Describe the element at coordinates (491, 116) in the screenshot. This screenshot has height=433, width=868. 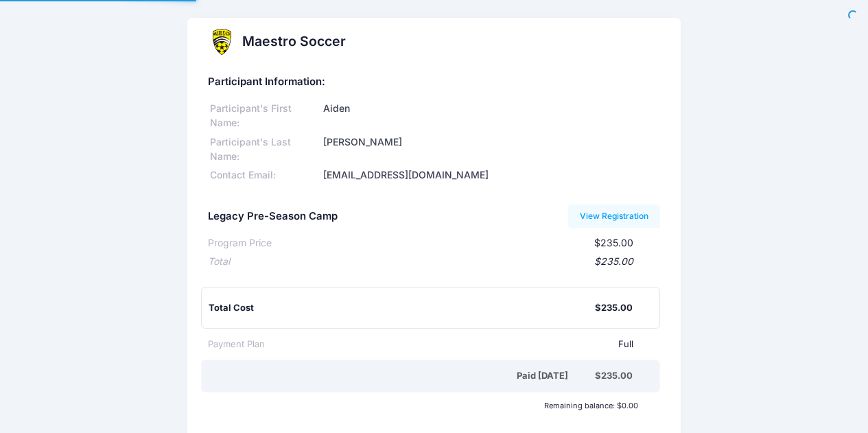
I see `div: Aiden` at that location.